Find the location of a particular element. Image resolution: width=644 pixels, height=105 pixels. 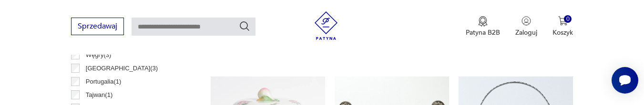

p: Patyna B2B is located at coordinates (483, 32).